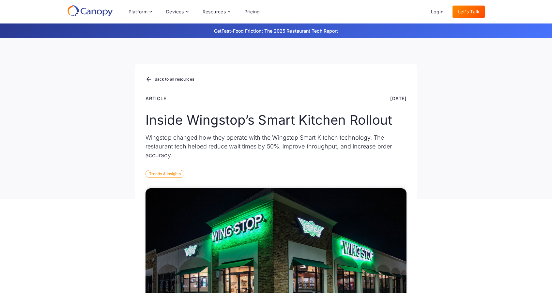  I want to click on div: Trends & Insights, so click(165, 174).